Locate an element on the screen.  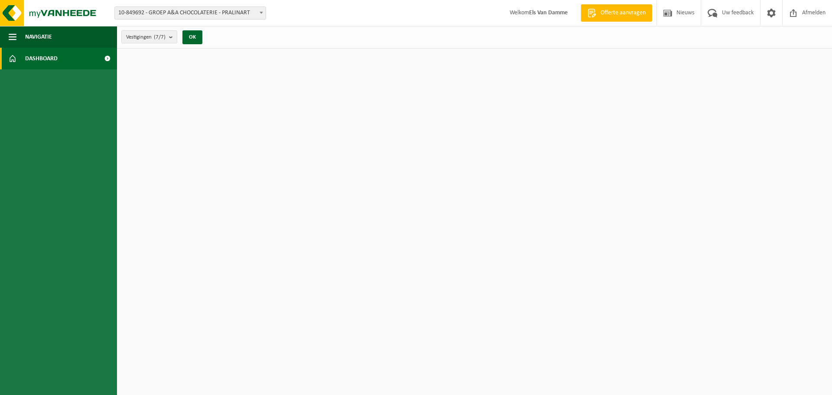
button: Vestigingen(7/7) is located at coordinates (149, 37).